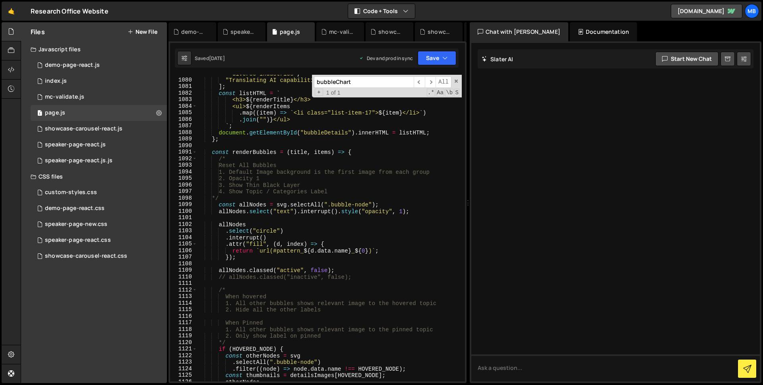  Describe the element at coordinates (184, 139) in the screenshot. I see `div: 1089` at that location.